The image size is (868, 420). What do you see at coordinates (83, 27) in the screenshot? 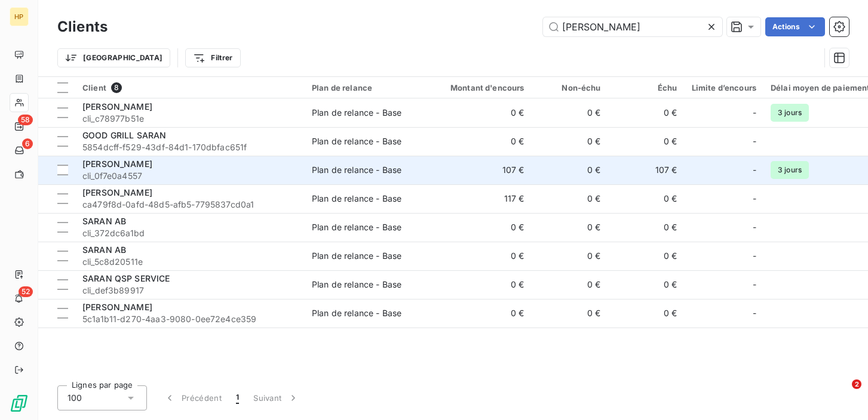
I see `h3: Clients` at bounding box center [83, 27].